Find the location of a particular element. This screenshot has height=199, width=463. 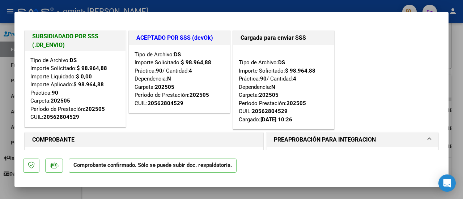

mat-expansion-panel-header: PREAPROBACIÓN PARA INTEGRACION is located at coordinates (353, 140).